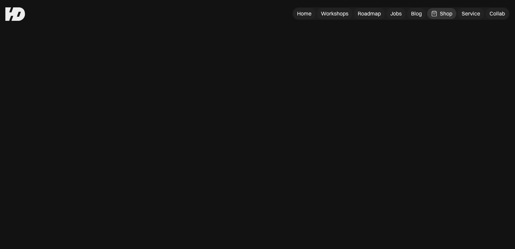 This screenshot has width=515, height=249. I want to click on a: Shop, so click(442, 13).